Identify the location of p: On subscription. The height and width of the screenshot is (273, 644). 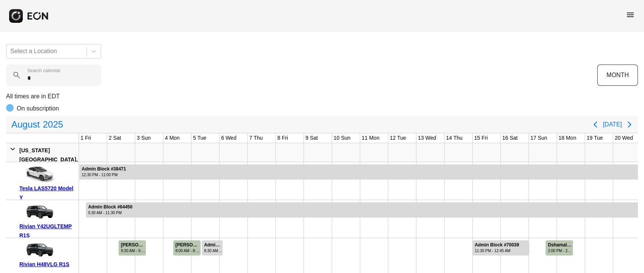
(38, 109).